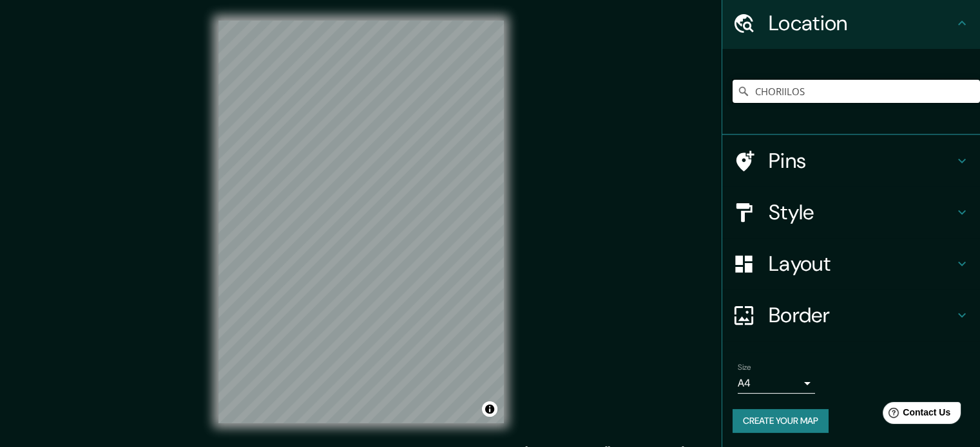 The height and width of the screenshot is (447, 980). What do you see at coordinates (360, 222) in the screenshot?
I see `canvas: Map` at bounding box center [360, 222].